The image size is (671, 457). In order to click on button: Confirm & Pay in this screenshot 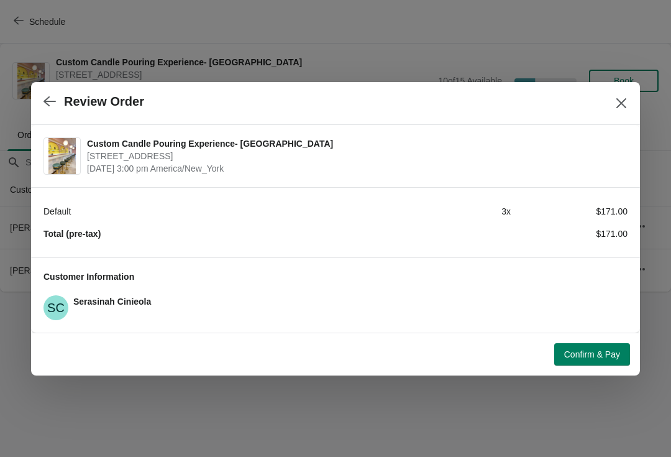, I will do `click(592, 354)`.